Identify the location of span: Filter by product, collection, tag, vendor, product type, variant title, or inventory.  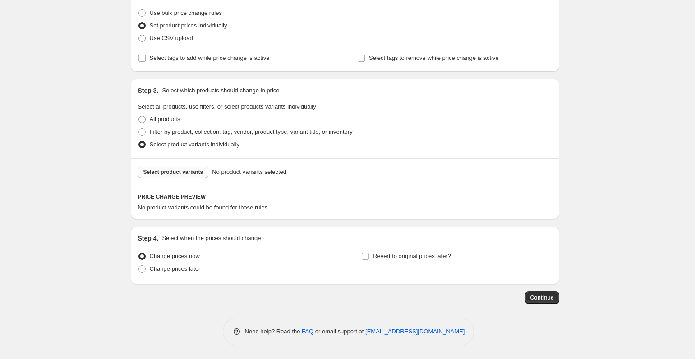
(251, 132).